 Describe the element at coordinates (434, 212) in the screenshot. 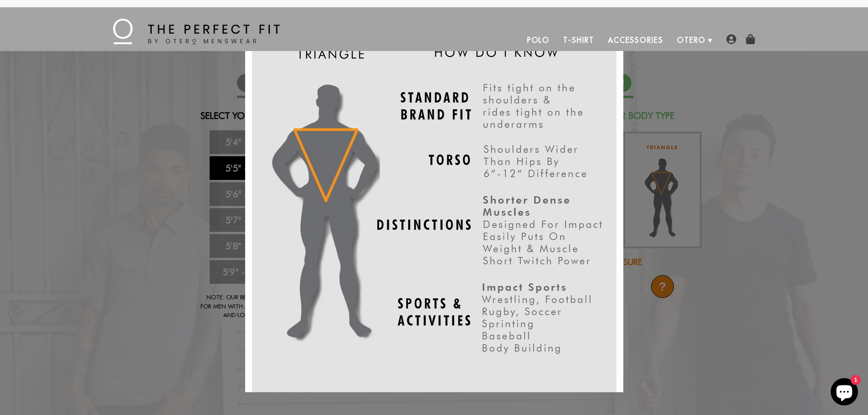

I see `img: Triangle_Chart_2_for_website_800x.png` at that location.